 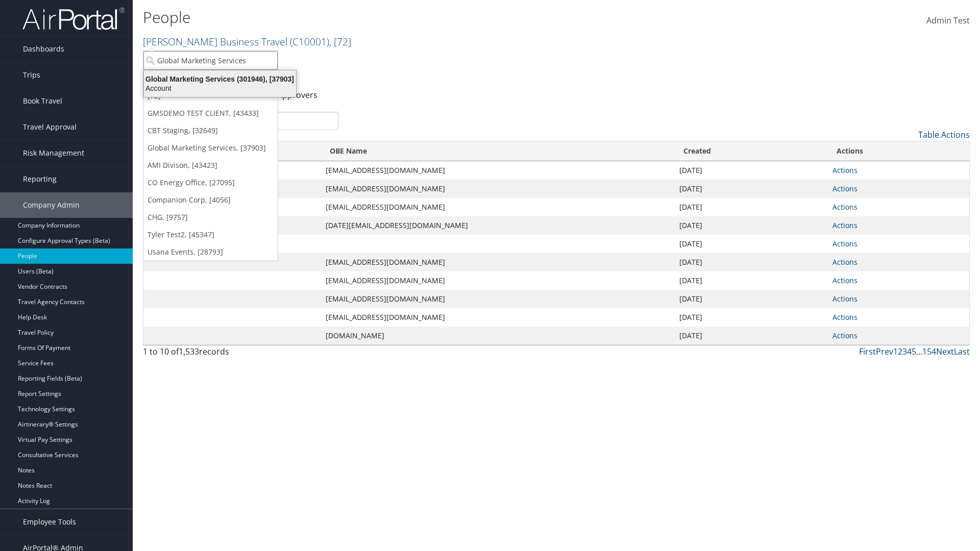 What do you see at coordinates (948, 21) in the screenshot?
I see `a: Admin Test` at bounding box center [948, 21].